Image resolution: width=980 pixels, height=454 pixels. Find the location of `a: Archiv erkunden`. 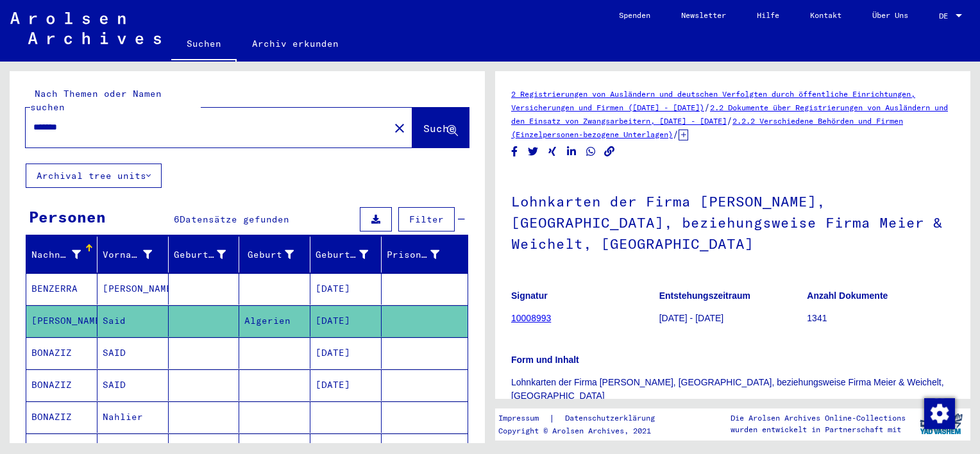

a: Archiv erkunden is located at coordinates (295, 44).